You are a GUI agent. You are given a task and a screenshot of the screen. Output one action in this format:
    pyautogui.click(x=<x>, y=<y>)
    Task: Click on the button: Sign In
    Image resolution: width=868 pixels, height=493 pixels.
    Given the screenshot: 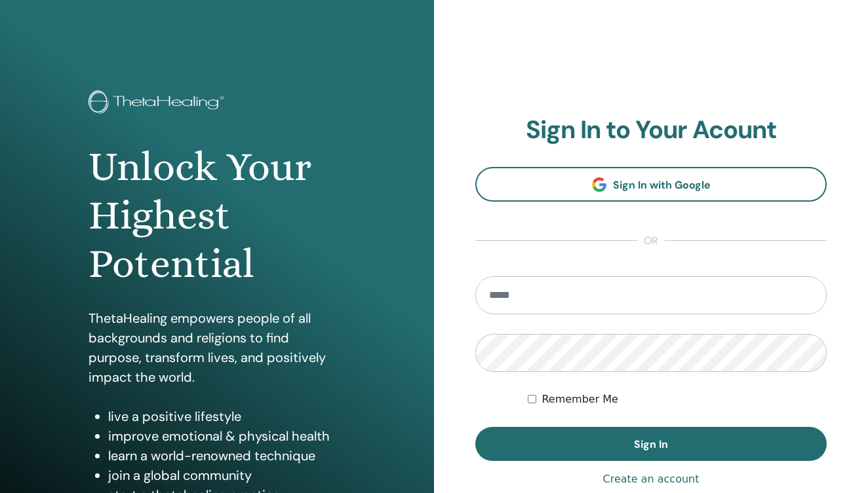 What is the action you would take?
    pyautogui.click(x=651, y=444)
    